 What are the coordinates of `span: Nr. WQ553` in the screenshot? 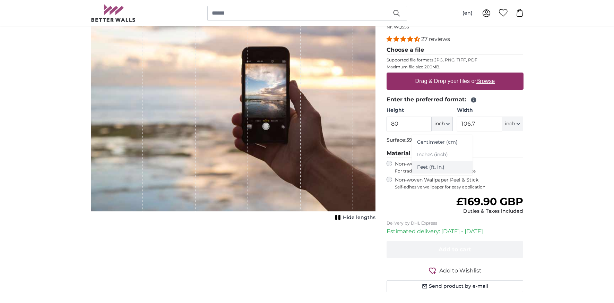 It's located at (398, 27).